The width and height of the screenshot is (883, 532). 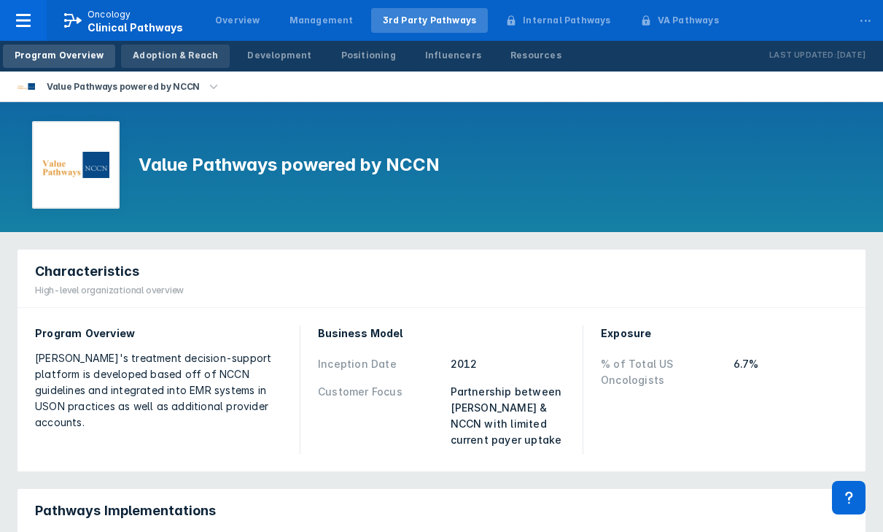 I want to click on div: Business Model, so click(x=441, y=333).